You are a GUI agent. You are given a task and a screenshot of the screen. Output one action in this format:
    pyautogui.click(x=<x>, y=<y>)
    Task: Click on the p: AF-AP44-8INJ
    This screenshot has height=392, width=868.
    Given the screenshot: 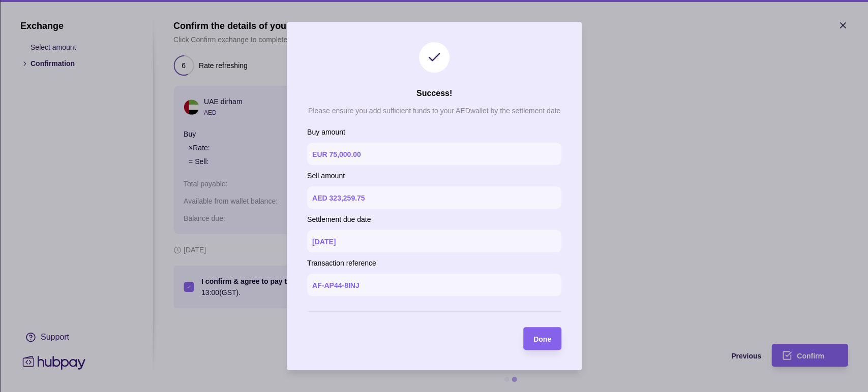 What is the action you would take?
    pyautogui.click(x=336, y=286)
    